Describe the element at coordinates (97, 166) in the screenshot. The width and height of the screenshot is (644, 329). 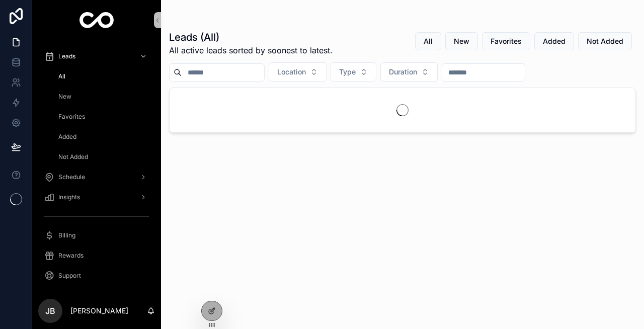
I see `div: scrollable content` at that location.